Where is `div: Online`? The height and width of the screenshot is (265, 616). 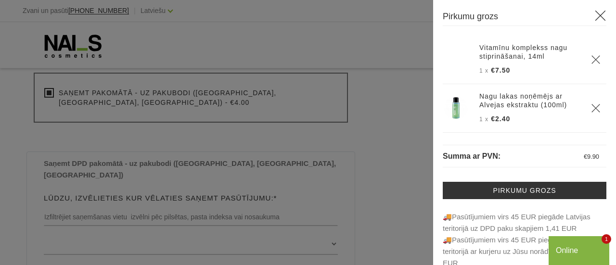 div: Online is located at coordinates (30, 16).